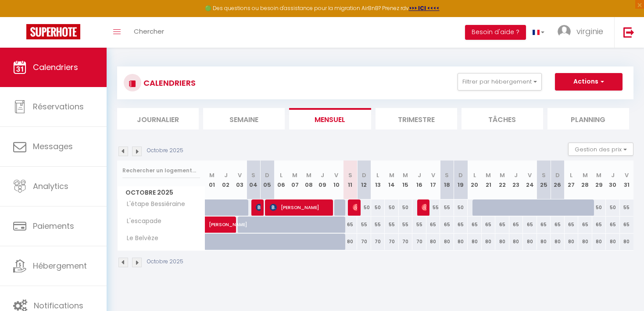 This screenshot has height=311, width=644. What do you see at coordinates (141, 221) in the screenshot?
I see `span: L'escapade` at bounding box center [141, 221].